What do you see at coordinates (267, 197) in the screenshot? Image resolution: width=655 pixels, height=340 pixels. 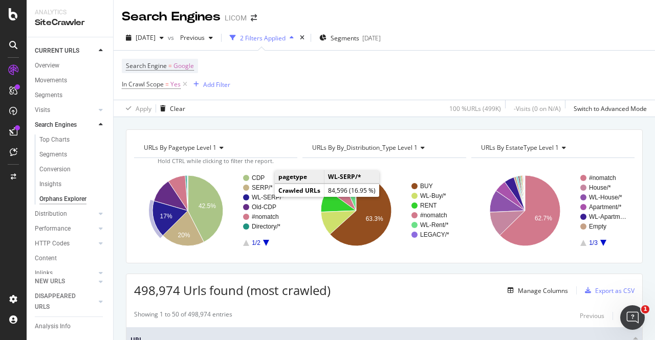 I see `text: WL-SERP/*` at bounding box center [267, 197].